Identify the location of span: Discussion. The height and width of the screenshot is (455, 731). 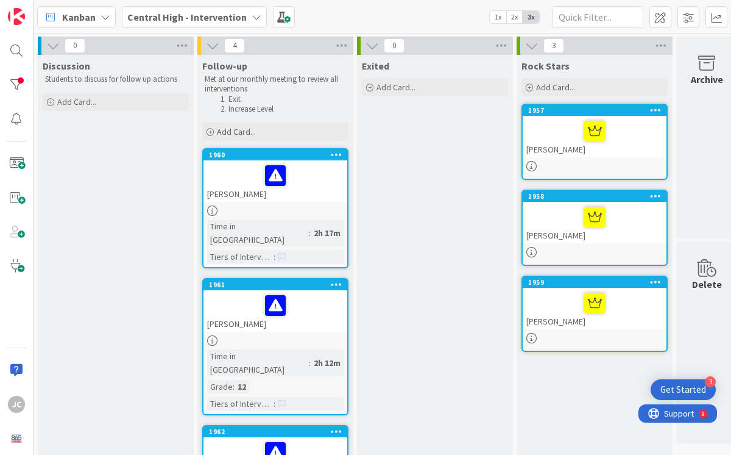
(66, 66).